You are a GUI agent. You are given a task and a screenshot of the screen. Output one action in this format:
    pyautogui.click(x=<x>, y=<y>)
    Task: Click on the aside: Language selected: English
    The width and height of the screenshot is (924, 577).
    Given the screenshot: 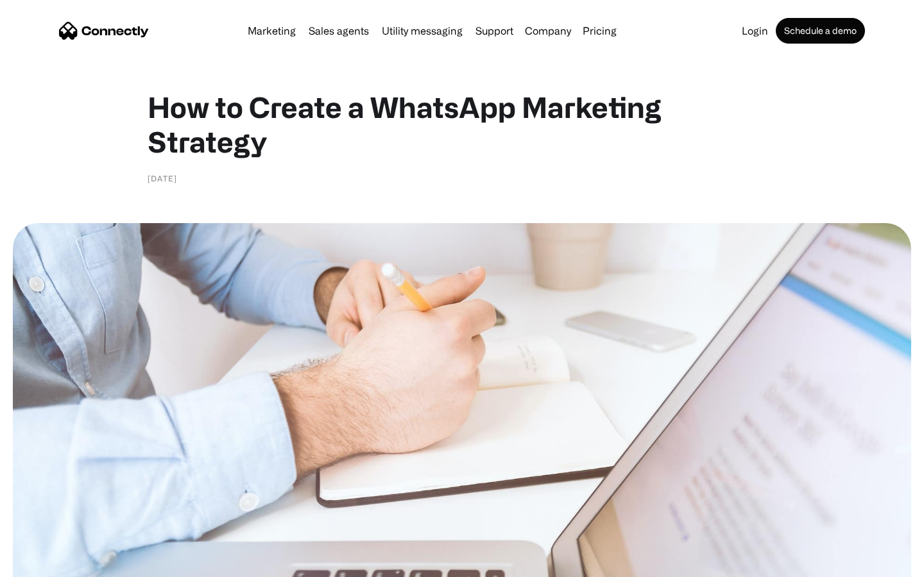 What is the action you would take?
    pyautogui.click(x=45, y=564)
    